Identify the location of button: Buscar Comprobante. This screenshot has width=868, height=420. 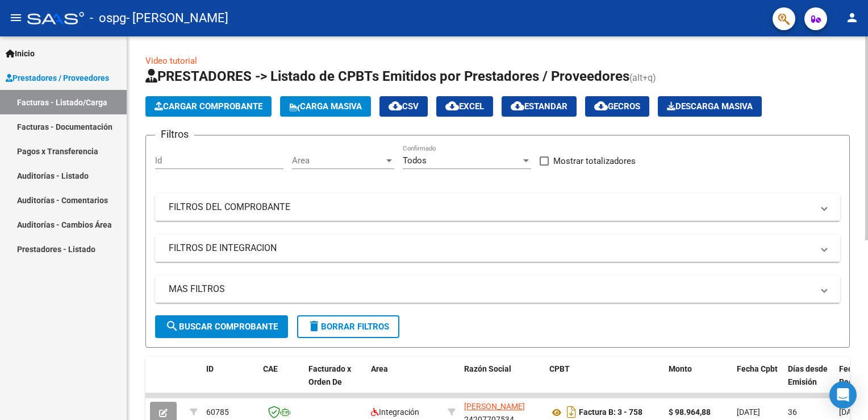
(222, 326).